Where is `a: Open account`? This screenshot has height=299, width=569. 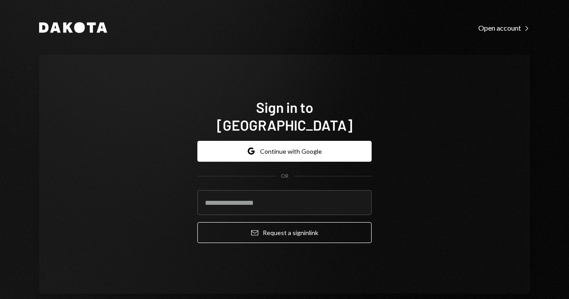
a: Open account is located at coordinates (504, 28).